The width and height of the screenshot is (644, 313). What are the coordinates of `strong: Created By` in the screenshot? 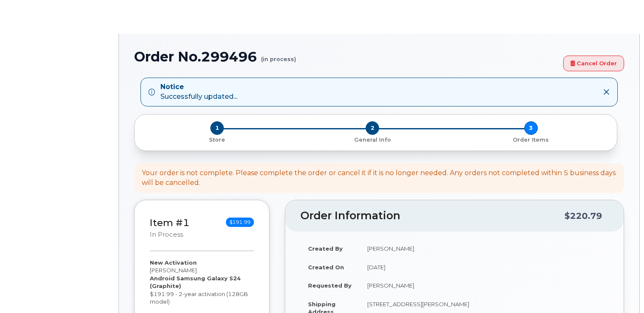 It's located at (325, 248).